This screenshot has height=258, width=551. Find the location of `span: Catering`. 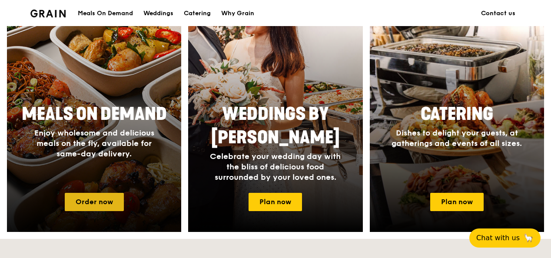

span: Catering is located at coordinates (456, 114).